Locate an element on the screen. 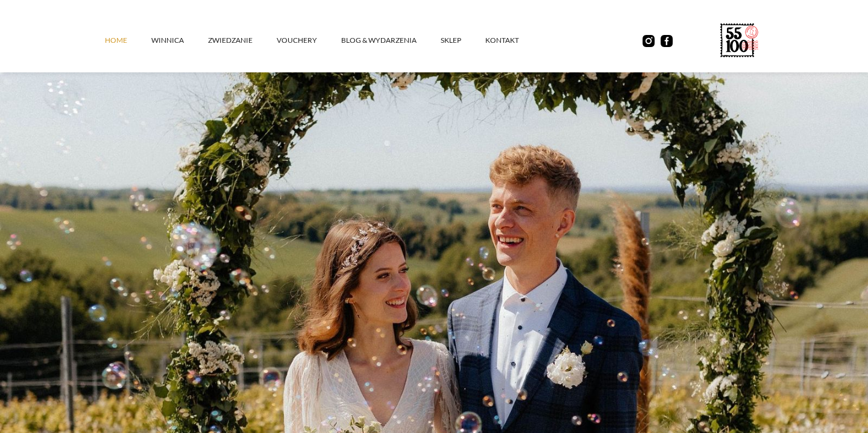 This screenshot has height=433, width=868. a: Home is located at coordinates (128, 41).